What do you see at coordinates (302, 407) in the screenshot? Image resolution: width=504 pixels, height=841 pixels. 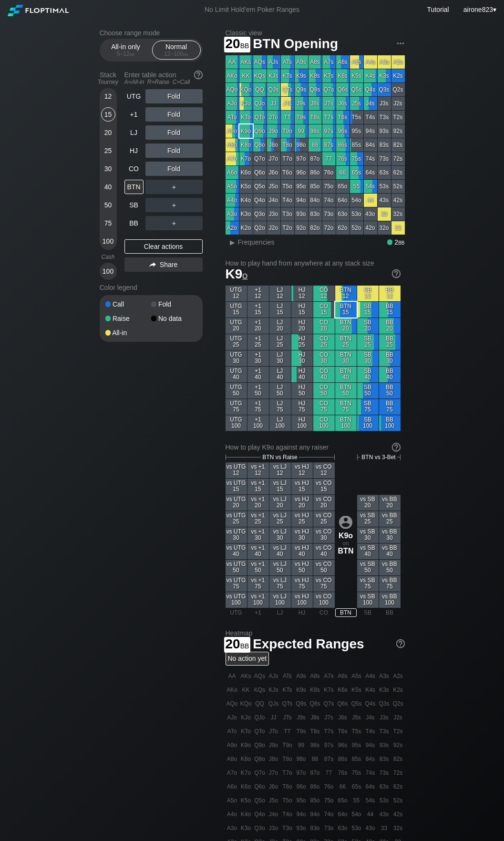 I see `div: HJ 75` at bounding box center [302, 407].